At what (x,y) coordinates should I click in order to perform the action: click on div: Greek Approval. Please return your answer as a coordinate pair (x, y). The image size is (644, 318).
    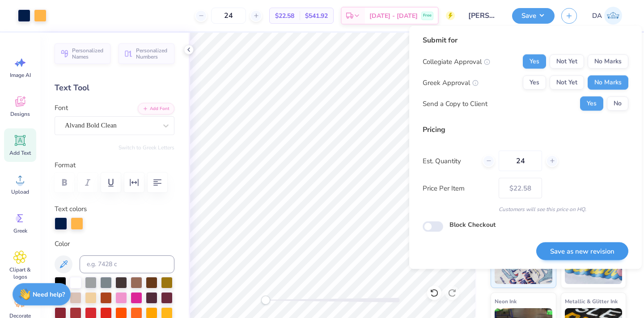
    Looking at the image, I should click on (450, 82).